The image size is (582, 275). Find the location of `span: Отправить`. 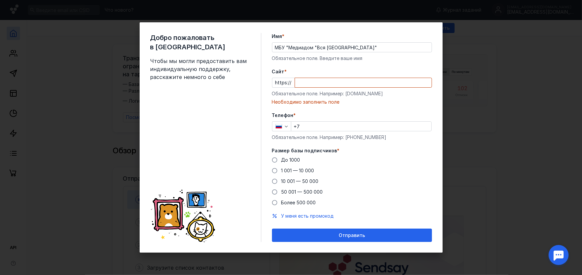

span: Отправить is located at coordinates (352, 235).